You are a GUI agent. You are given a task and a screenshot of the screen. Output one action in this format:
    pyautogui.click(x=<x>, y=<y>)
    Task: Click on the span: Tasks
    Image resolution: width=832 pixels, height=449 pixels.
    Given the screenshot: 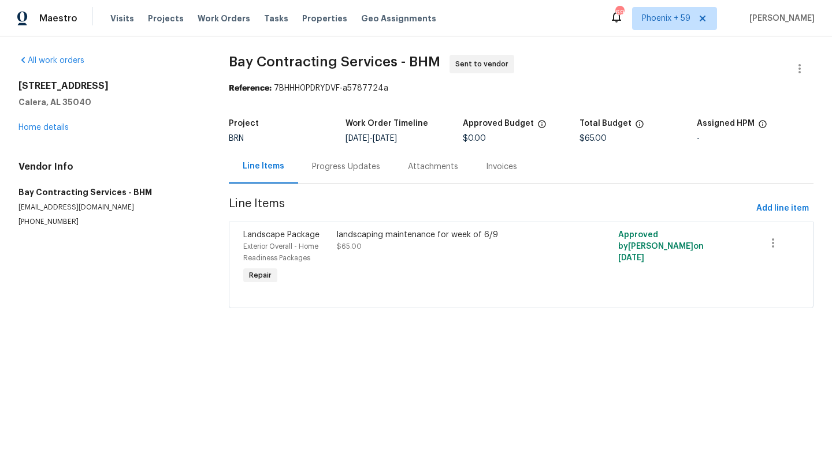 What is the action you would take?
    pyautogui.click(x=276, y=18)
    